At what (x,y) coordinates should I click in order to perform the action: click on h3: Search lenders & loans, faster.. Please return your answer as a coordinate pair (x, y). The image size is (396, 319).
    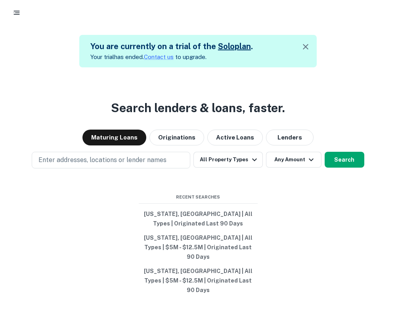
    Looking at the image, I should click on (198, 108).